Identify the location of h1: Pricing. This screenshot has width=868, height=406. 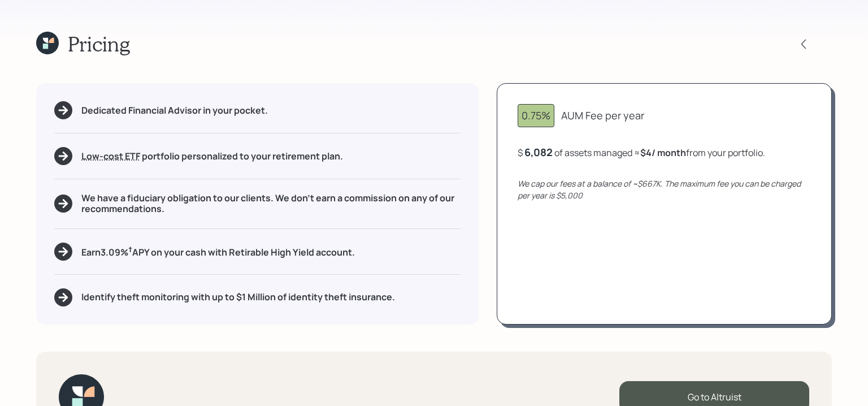
(99, 44).